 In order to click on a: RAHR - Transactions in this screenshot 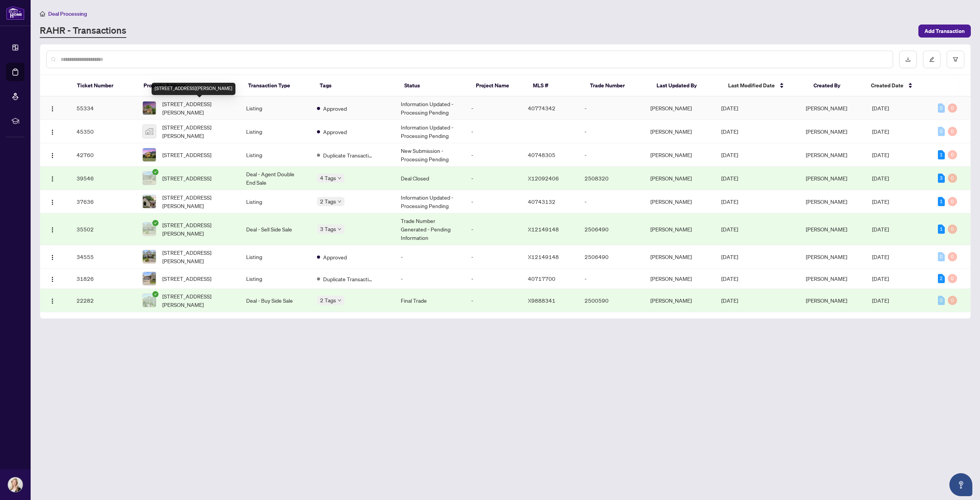, I will do `click(83, 31)`.